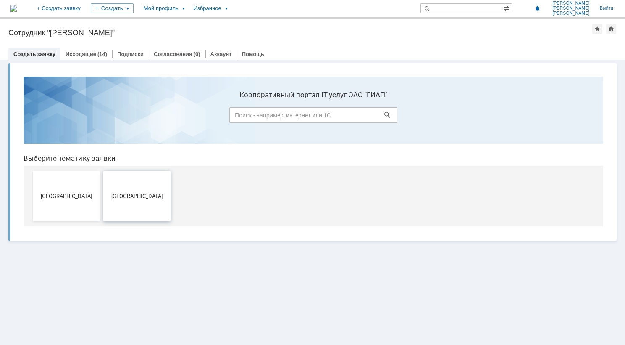 The height and width of the screenshot is (345, 625). What do you see at coordinates (253, 54) in the screenshot?
I see `a: Помощь` at bounding box center [253, 54].